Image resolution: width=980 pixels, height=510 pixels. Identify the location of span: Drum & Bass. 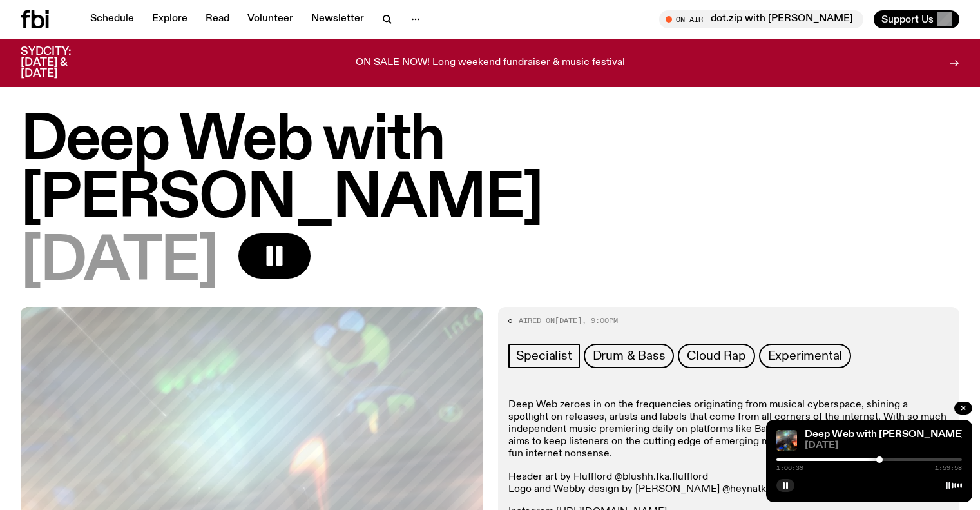
(629, 356).